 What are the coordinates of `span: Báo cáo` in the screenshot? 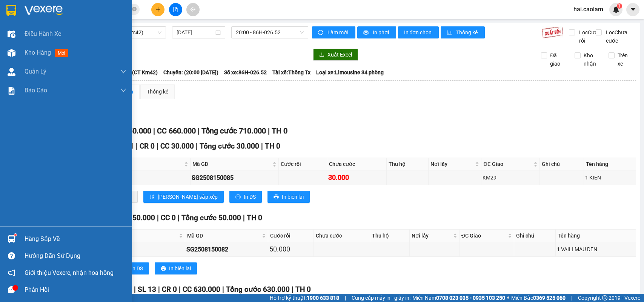 It's located at (36, 90).